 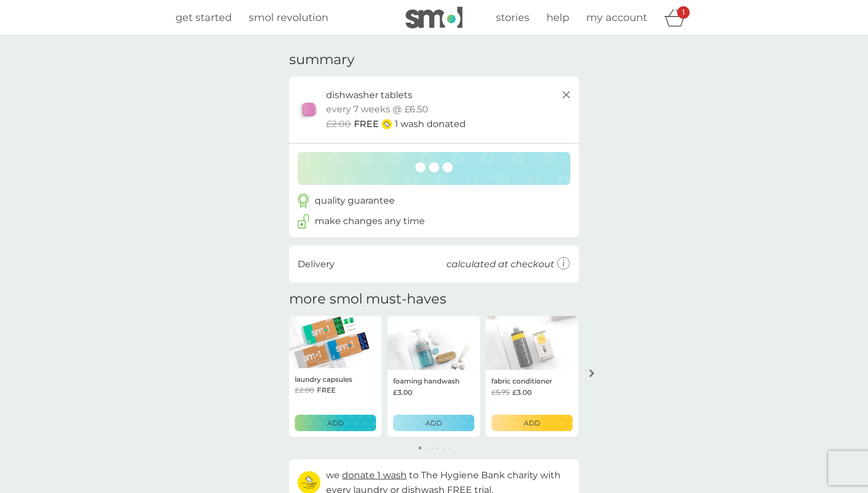 What do you see at coordinates (322, 60) in the screenshot?
I see `h3: summary` at bounding box center [322, 60].